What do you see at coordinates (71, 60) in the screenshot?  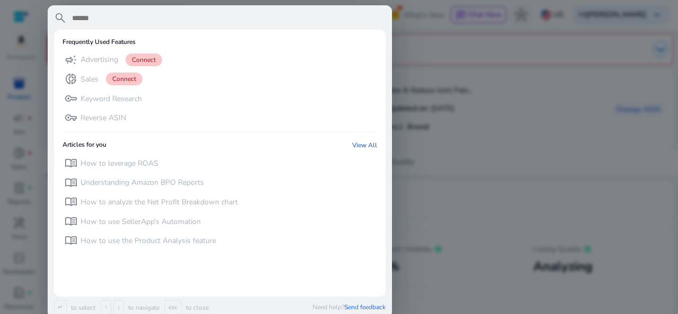 I see `span: campaign` at bounding box center [71, 60].